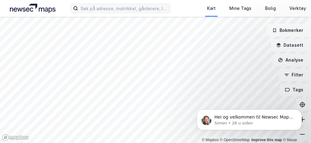 This screenshot has height=143, width=311. Describe the element at coordinates (33, 8) in the screenshot. I see `img: logo.a4113a55bc3d86da70a041830d287a7e.svg` at that location.